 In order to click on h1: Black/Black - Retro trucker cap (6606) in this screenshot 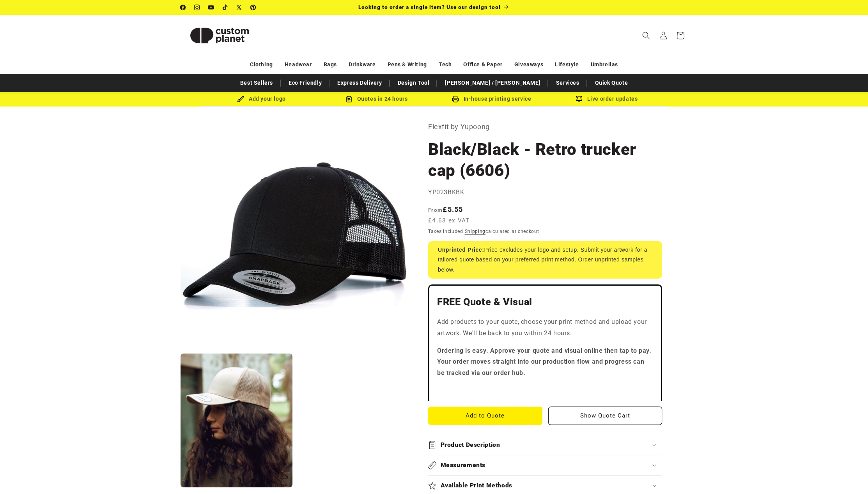, I will do `click(546, 160)`.